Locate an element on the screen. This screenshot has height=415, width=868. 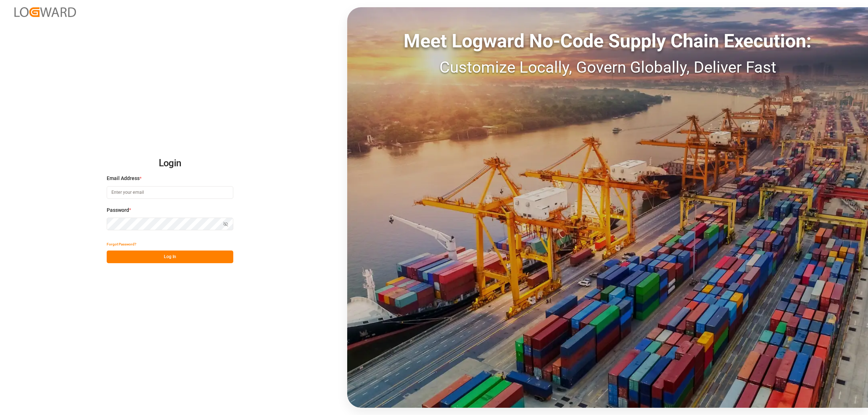
span: Email Address is located at coordinates (123, 179).